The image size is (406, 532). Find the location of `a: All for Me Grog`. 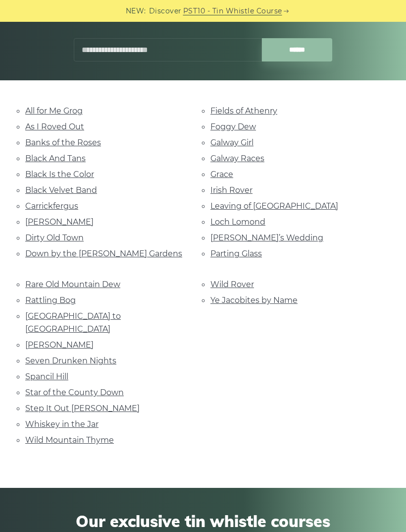

a: All for Me Grog is located at coordinates (54, 111).